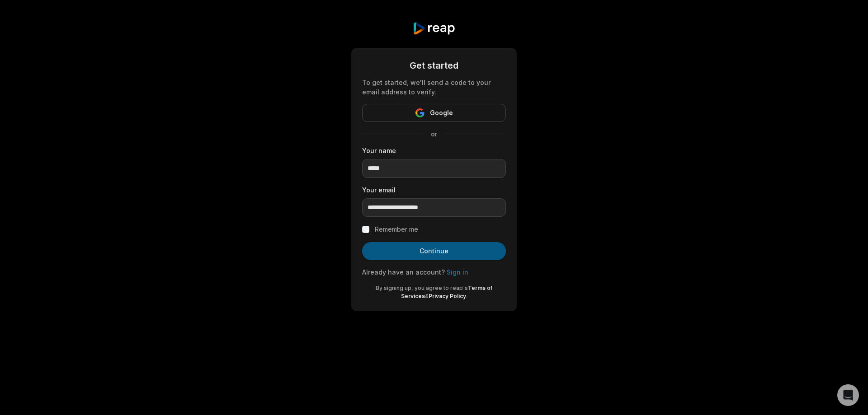 The height and width of the screenshot is (415, 868). What do you see at coordinates (434, 87) in the screenshot?
I see `div: To get started, we'll send a code to your email address to verify.` at bounding box center [434, 87].